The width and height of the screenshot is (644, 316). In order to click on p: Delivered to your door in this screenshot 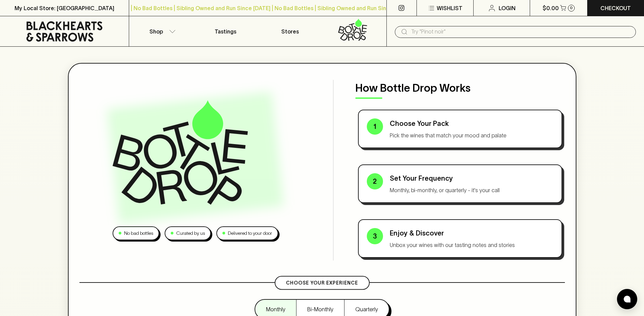, I will do `click(250, 233)`.